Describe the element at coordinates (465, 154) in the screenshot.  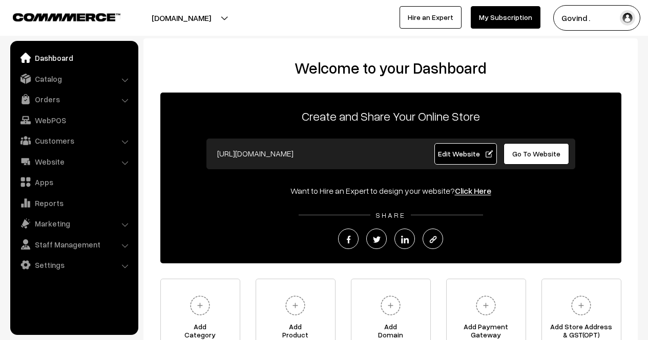
I see `a: Edit Website` at that location.